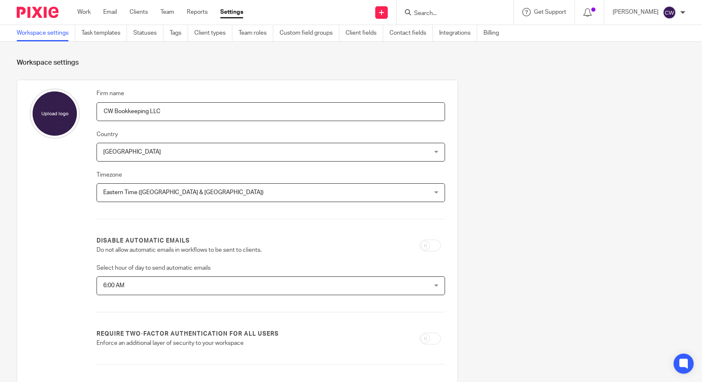 The height and width of the screenshot is (382, 702). What do you see at coordinates (109, 175) in the screenshot?
I see `label: Timezone` at bounding box center [109, 175].